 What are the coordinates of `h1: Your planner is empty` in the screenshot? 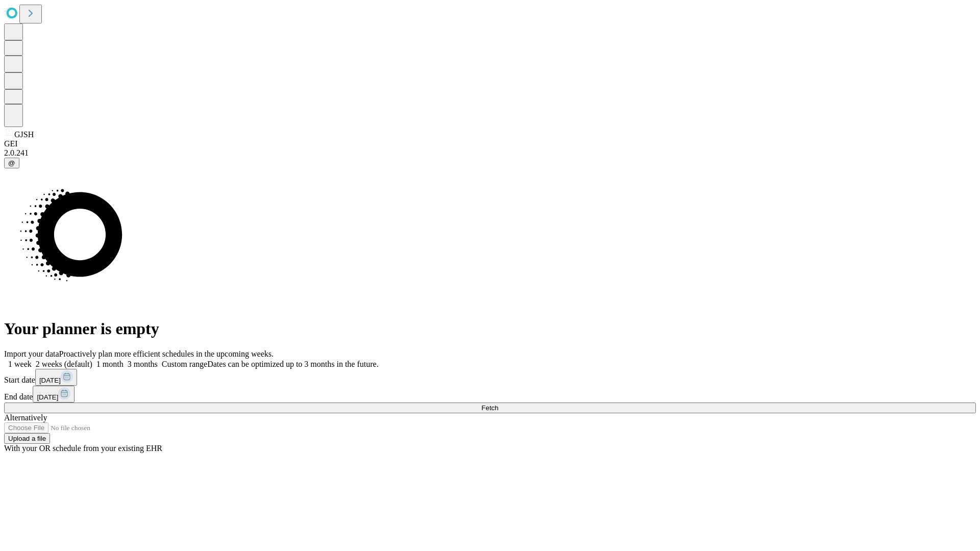 It's located at (490, 328).